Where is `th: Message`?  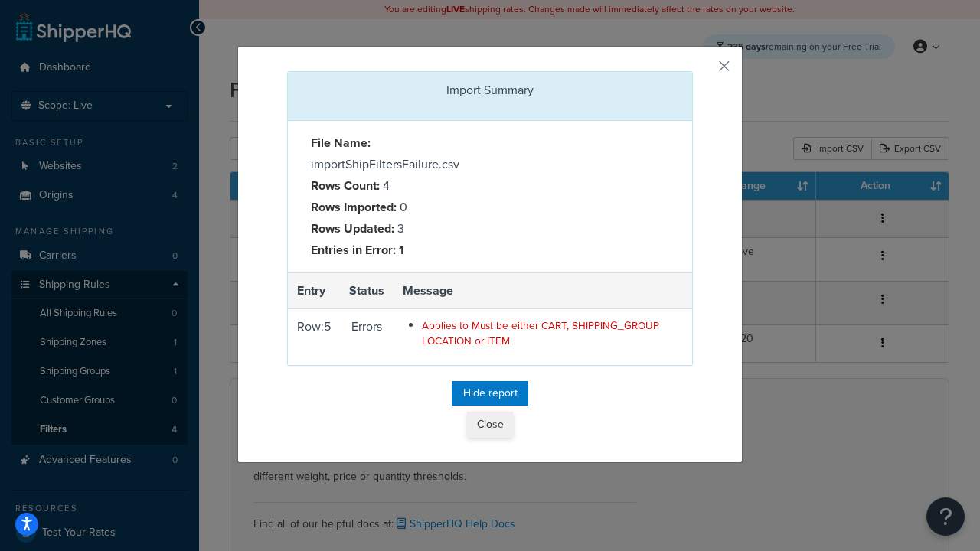 th: Message is located at coordinates (542, 291).